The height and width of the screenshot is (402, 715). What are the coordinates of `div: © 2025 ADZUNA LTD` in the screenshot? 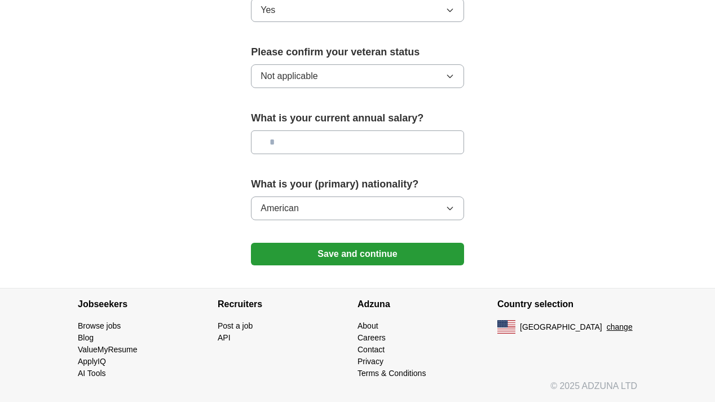 It's located at (358, 390).